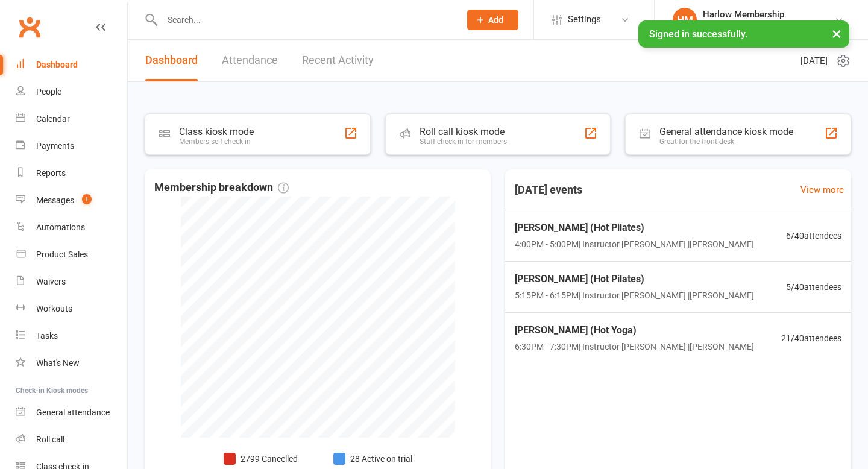 This screenshot has width=868, height=469. What do you see at coordinates (269, 459) in the screenshot?
I see `li: 2799 Cancelled` at bounding box center [269, 459].